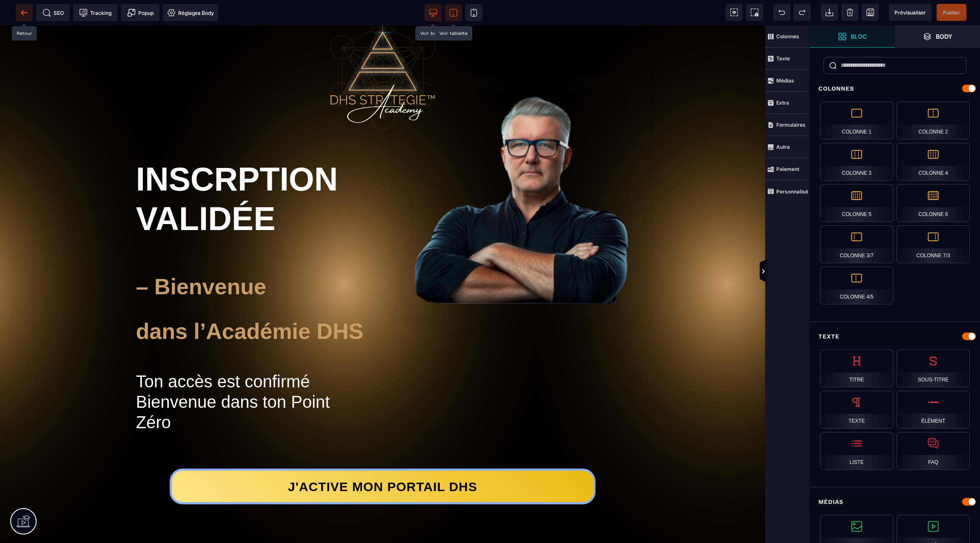 Image resolution: width=980 pixels, height=543 pixels. I want to click on span: Prévisualiser, so click(910, 12).